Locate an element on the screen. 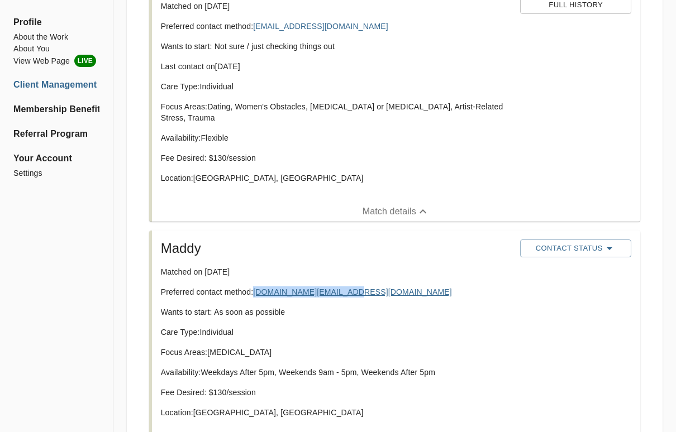 The height and width of the screenshot is (432, 676). li: About the Work is located at coordinates (56, 37).